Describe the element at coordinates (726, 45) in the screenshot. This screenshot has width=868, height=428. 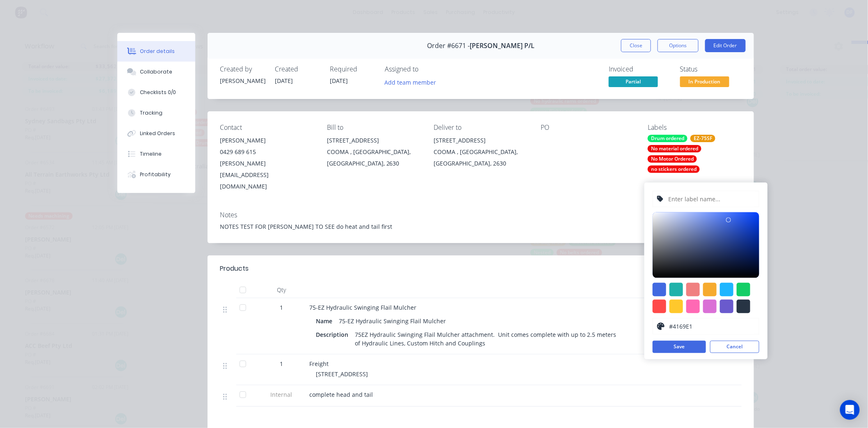
I see `button: Edit Order` at that location.